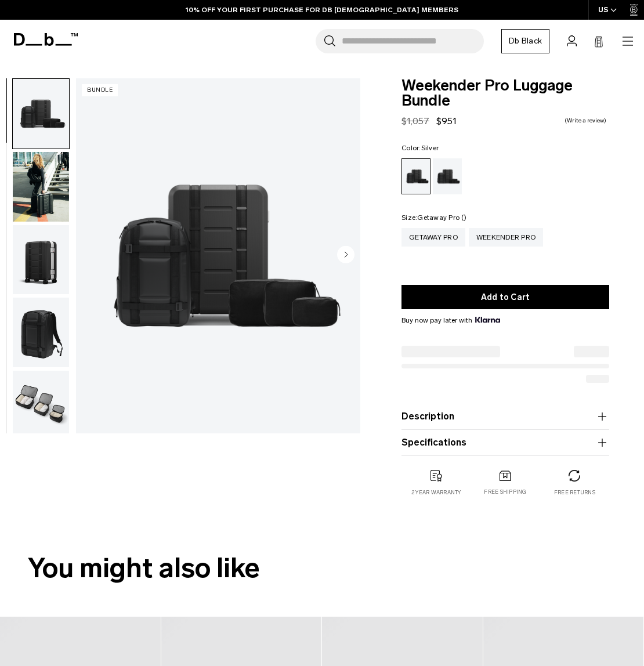  I want to click on p: Bundle, so click(100, 90).